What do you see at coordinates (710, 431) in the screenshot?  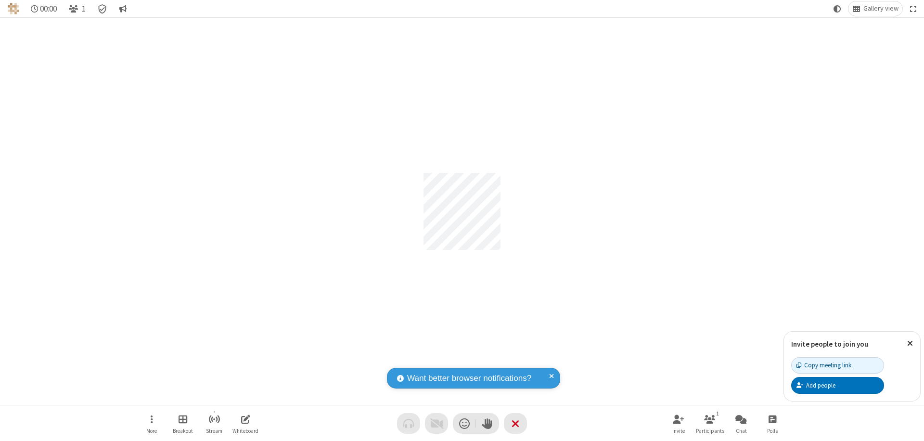 I see `span: Participants` at bounding box center [710, 431].